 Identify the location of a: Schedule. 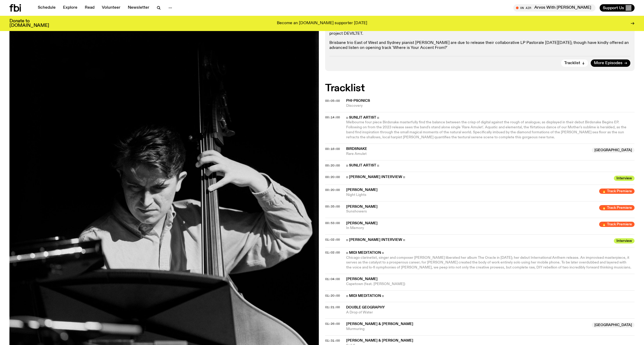
(47, 8).